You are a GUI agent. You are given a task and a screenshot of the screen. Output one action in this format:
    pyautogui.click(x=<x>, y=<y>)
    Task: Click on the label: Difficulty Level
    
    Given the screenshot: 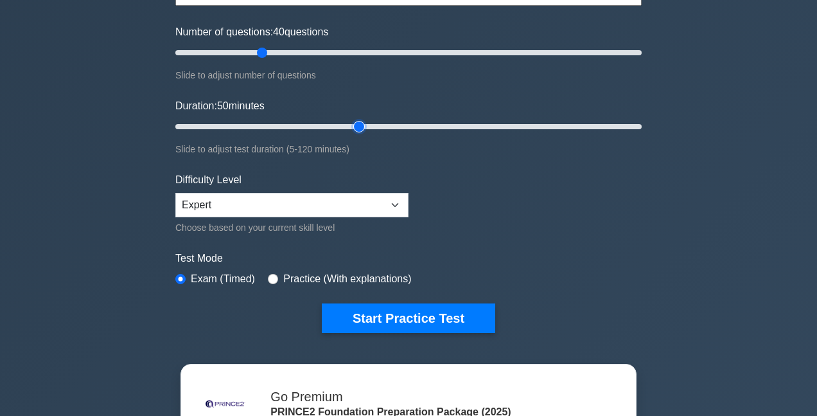 What is the action you would take?
    pyautogui.click(x=208, y=180)
    